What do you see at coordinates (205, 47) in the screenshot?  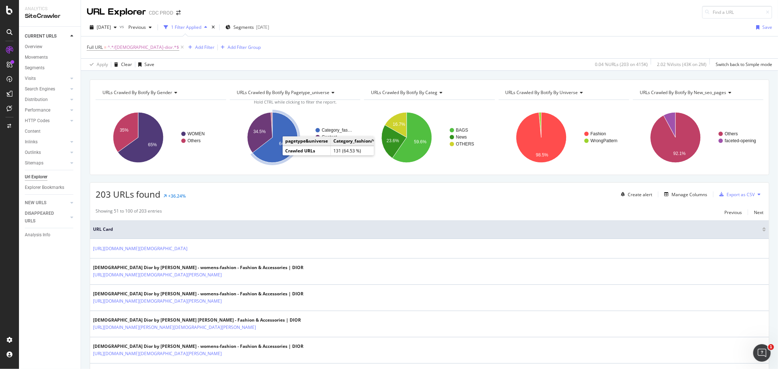 I see `div: Add Filter` at bounding box center [205, 47].